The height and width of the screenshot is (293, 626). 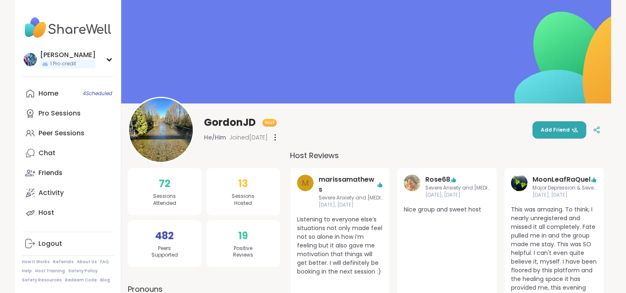 What do you see at coordinates (243, 200) in the screenshot?
I see `span: Sessions Hosted` at bounding box center [243, 200].